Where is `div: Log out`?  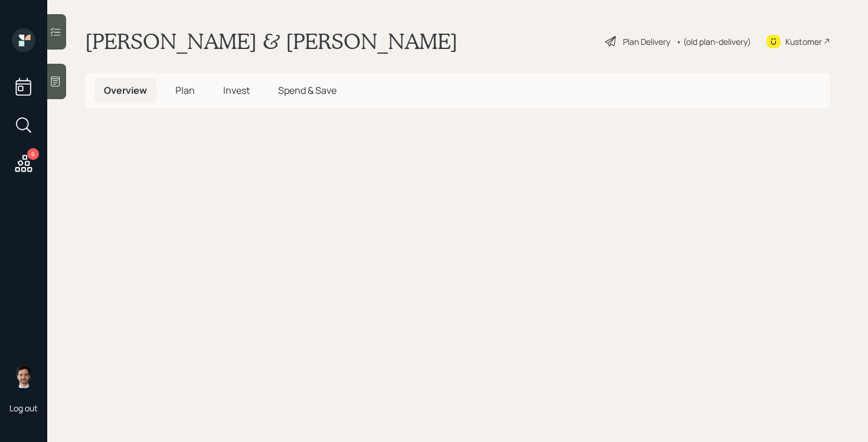
div: Log out is located at coordinates (23, 408).